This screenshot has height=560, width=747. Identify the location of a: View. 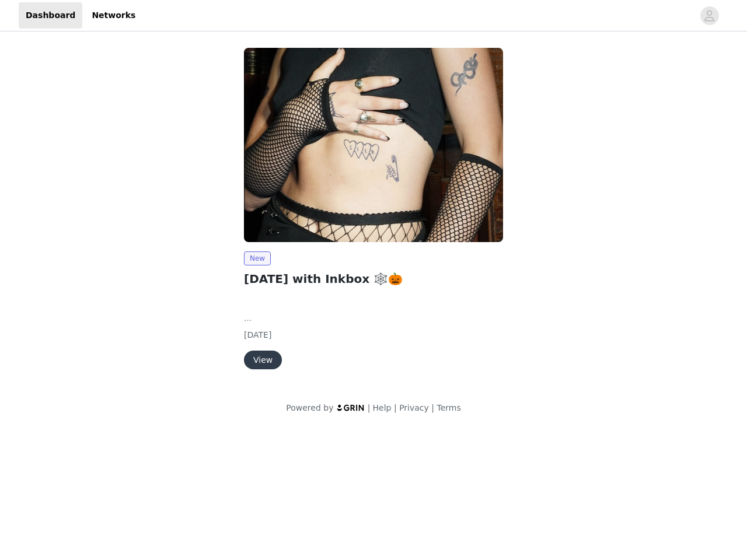
(263, 360).